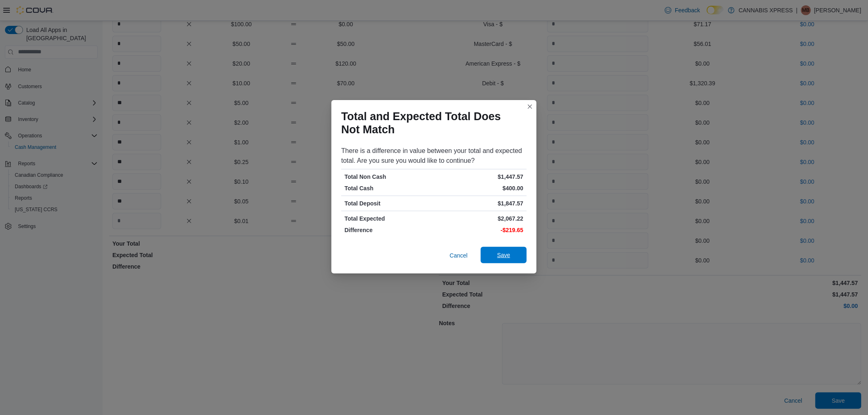  What do you see at coordinates (458, 255) in the screenshot?
I see `button: Cancel` at bounding box center [458, 255].